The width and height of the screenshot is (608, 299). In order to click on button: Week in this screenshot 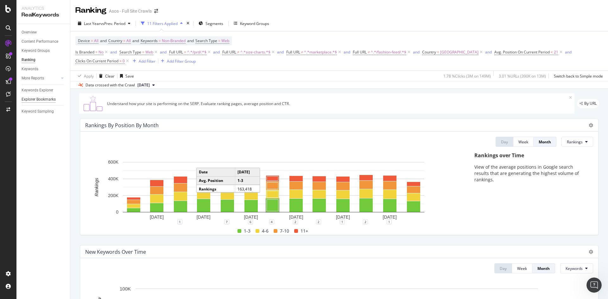, I will do `click(524, 142)`.